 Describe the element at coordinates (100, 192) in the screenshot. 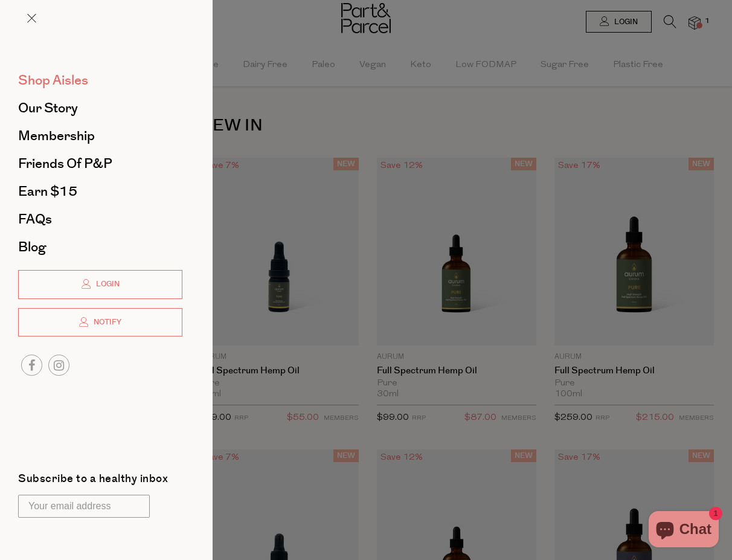

I see `a: Earn $15` at that location.